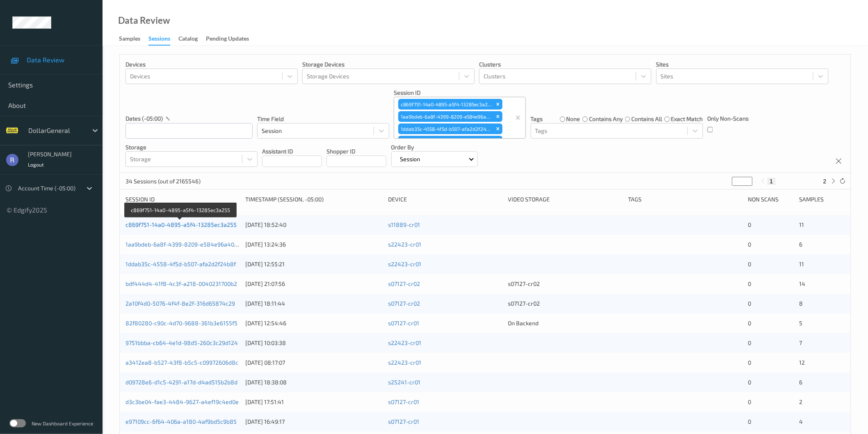 This screenshot has height=434, width=868. What do you see at coordinates (183, 199) in the screenshot?
I see `div: Session ID` at bounding box center [183, 199].